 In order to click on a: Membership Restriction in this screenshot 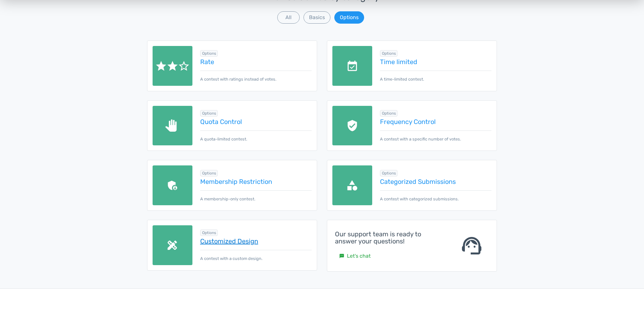, I will do `click(256, 181)`.